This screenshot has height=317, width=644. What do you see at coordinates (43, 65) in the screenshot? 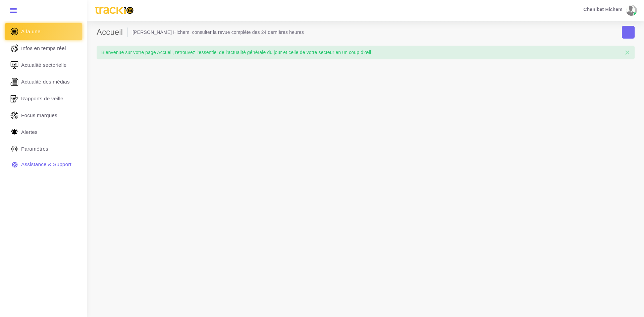
I see `a: Actualité sectorielle` at bounding box center [43, 65].